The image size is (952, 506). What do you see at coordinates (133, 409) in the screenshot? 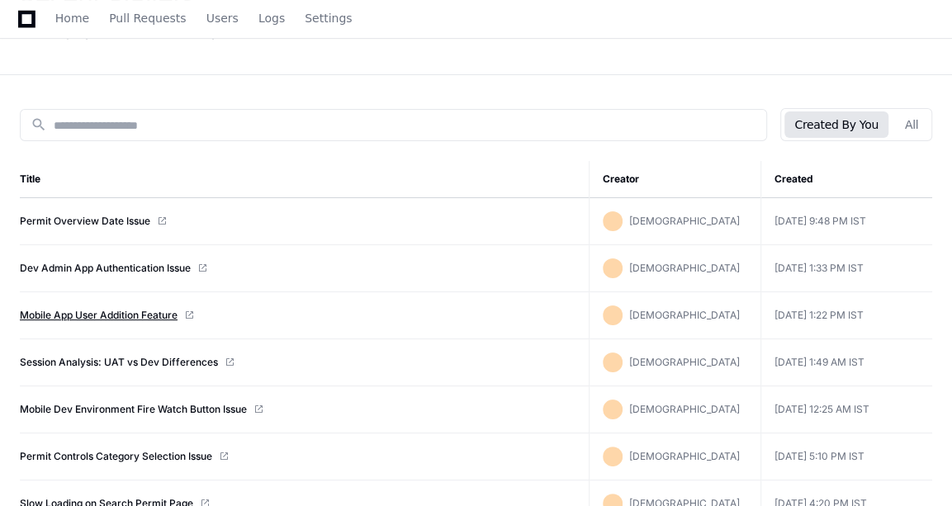
I see `a: Mobile Dev Environment Fire Watch Button Issue` at bounding box center [133, 409].